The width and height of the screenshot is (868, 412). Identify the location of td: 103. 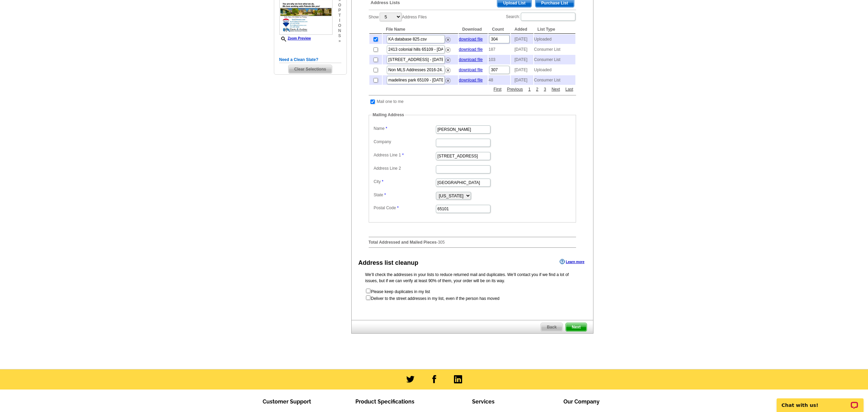
(500, 60).